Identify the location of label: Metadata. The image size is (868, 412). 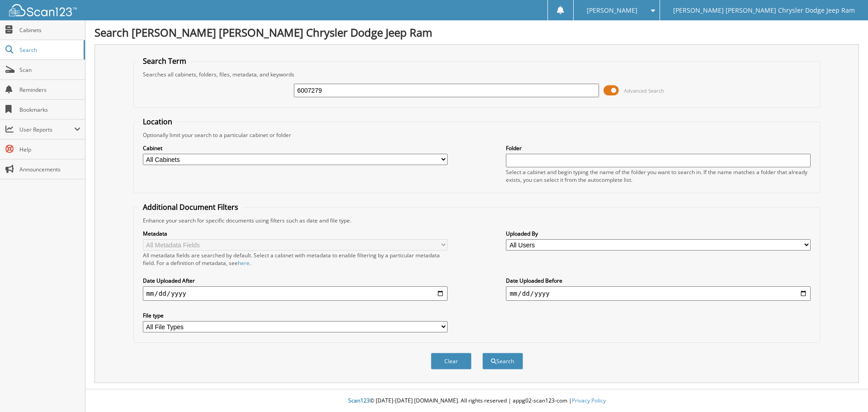
(295, 233).